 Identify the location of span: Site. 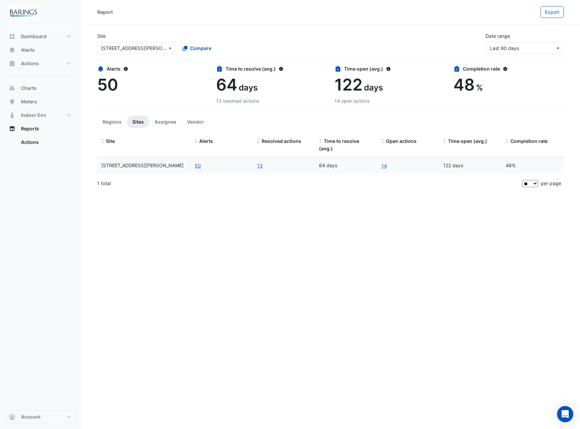
(110, 141).